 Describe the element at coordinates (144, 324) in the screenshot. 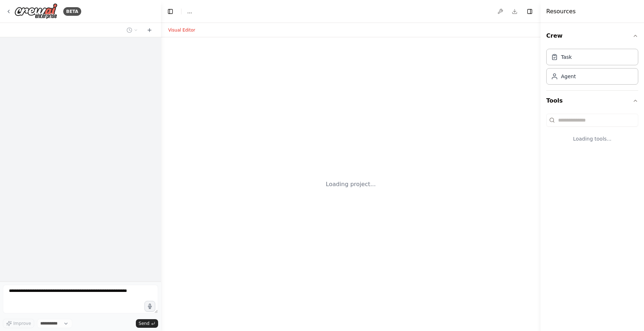

I see `span: Send` at that location.